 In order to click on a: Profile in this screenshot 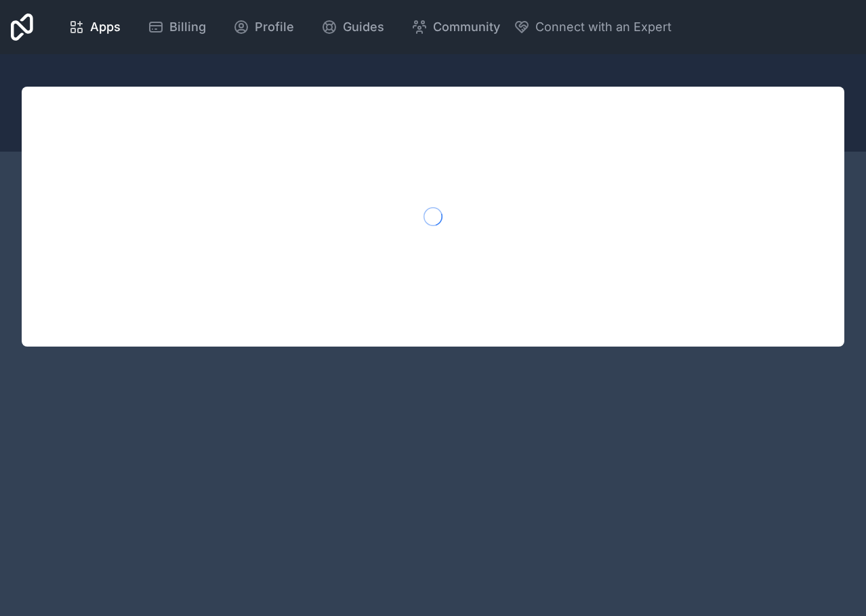, I will do `click(264, 27)`.